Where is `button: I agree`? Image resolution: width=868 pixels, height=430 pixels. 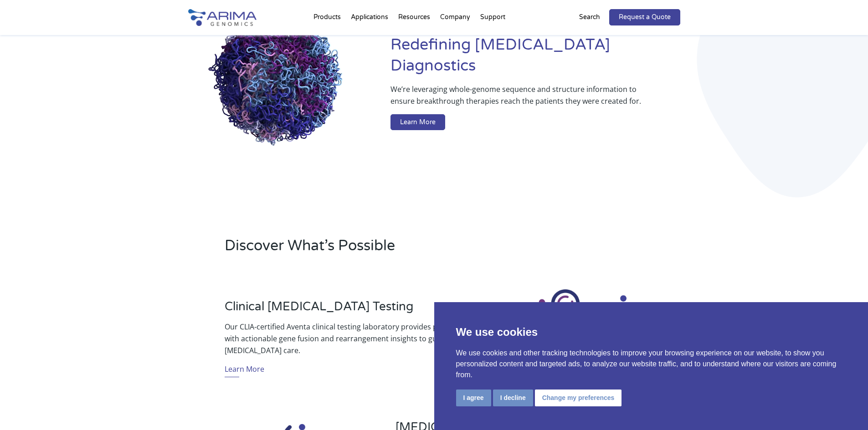 button: I agree is located at coordinates (473, 398).